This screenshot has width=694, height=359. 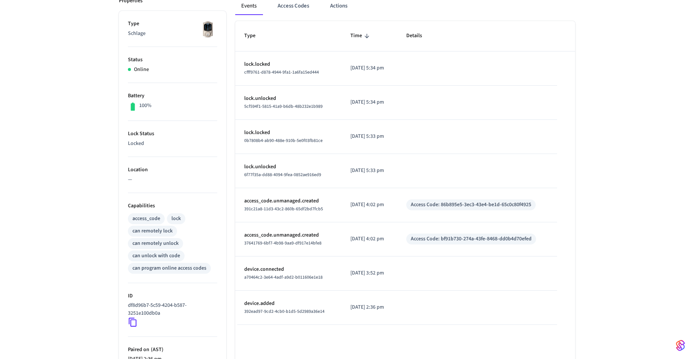 What do you see at coordinates (471, 239) in the screenshot?
I see `div: Access Code: bf91b730-274a-43fe-8468-dd0b4d70efed` at bounding box center [471, 239].